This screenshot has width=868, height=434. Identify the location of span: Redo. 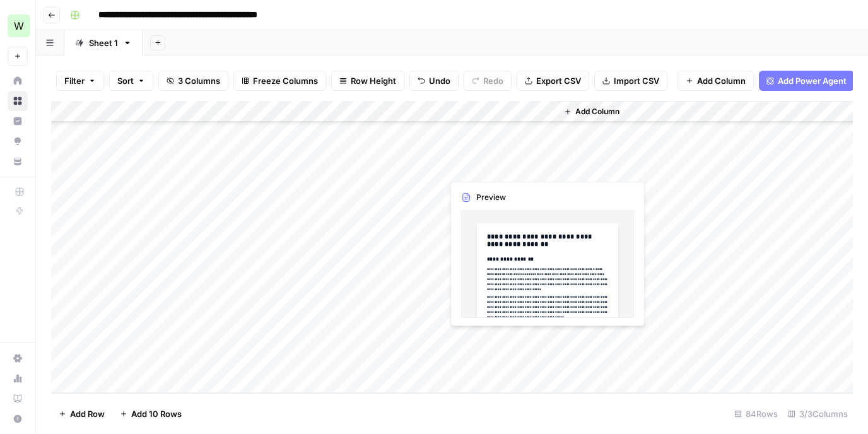
(494, 80).